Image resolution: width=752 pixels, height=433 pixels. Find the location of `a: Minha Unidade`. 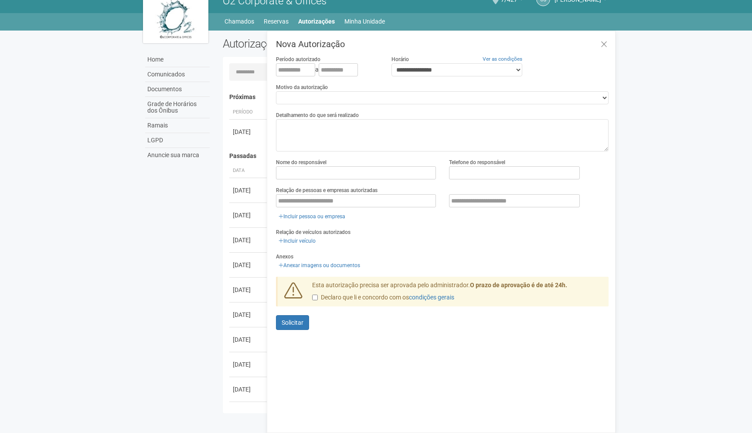

a: Minha Unidade is located at coordinates (365, 21).